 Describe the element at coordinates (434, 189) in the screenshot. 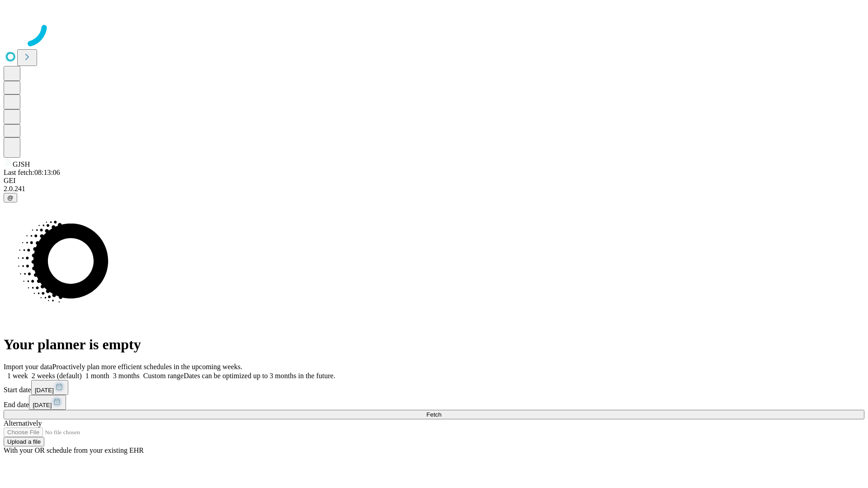

I see `div: 2.0.241` at that location.